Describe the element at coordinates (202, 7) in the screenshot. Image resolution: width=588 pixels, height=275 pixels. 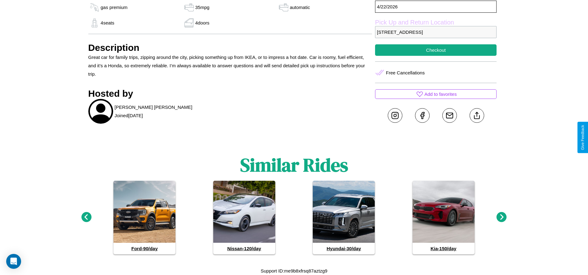
I see `p: 35 mpg` at that location.